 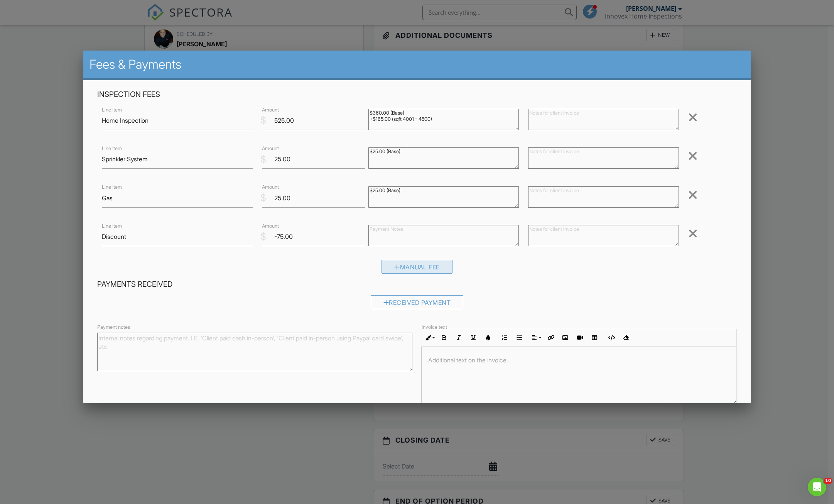 I want to click on button: Insert Table, so click(x=595, y=338).